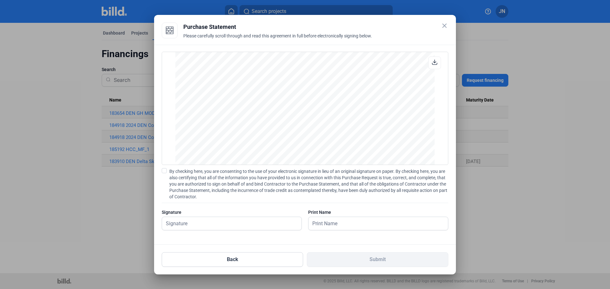  I want to click on input: Signature, so click(228, 224).